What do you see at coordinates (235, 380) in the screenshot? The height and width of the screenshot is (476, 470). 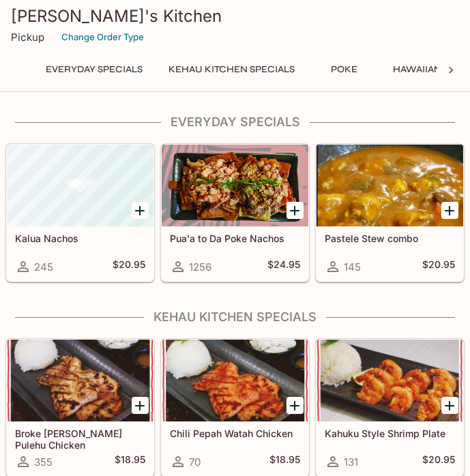 I see `div: Chili Pepah Watah Chicken` at bounding box center [235, 380].